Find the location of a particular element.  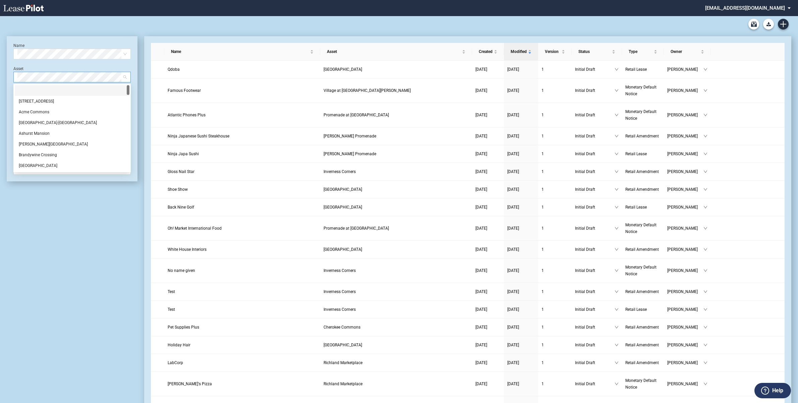

a: Ninja Japa Sushi is located at coordinates (242, 154).